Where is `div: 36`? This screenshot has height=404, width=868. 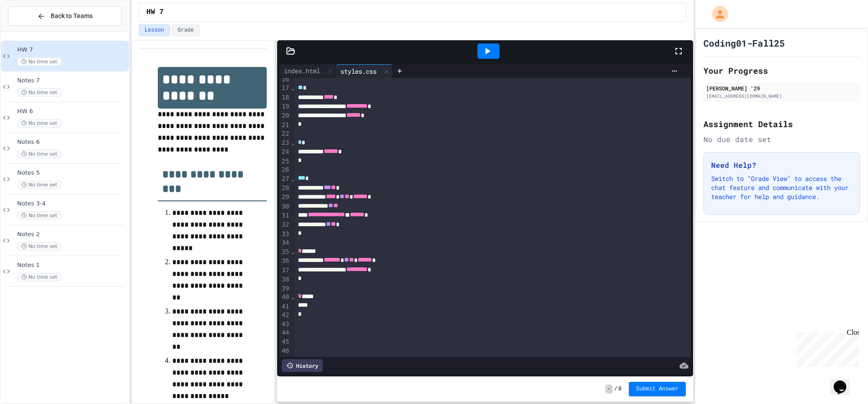 div: 36 is located at coordinates (285, 261).